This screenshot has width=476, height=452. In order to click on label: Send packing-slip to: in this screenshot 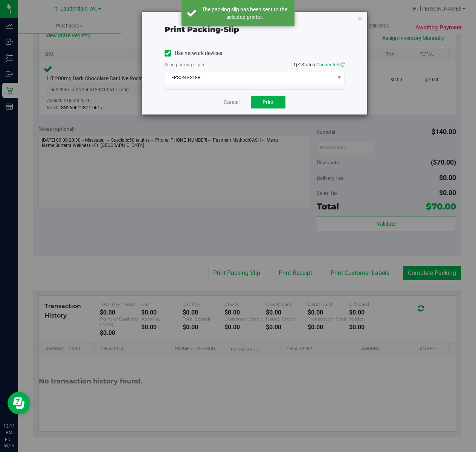, I will do `click(186, 65)`.